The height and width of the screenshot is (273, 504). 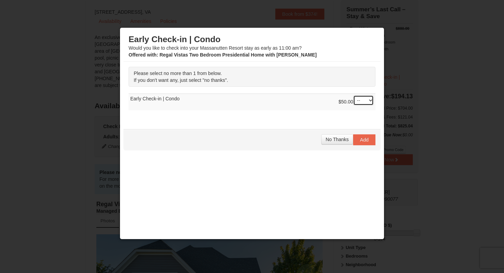 I want to click on div: $50.00, so click(x=356, y=102).